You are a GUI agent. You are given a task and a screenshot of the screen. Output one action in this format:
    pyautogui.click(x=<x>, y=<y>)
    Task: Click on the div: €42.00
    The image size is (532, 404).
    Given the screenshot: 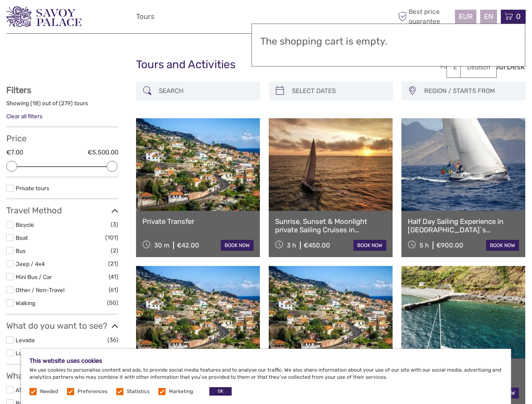 What is the action you would take?
    pyautogui.click(x=188, y=245)
    